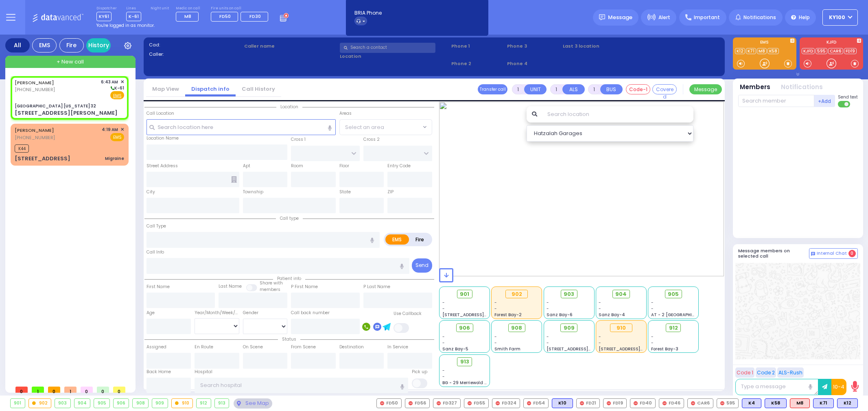 The height and width of the screenshot is (411, 868). Describe the element at coordinates (776, 403) in the screenshot. I see `div: K58` at that location.